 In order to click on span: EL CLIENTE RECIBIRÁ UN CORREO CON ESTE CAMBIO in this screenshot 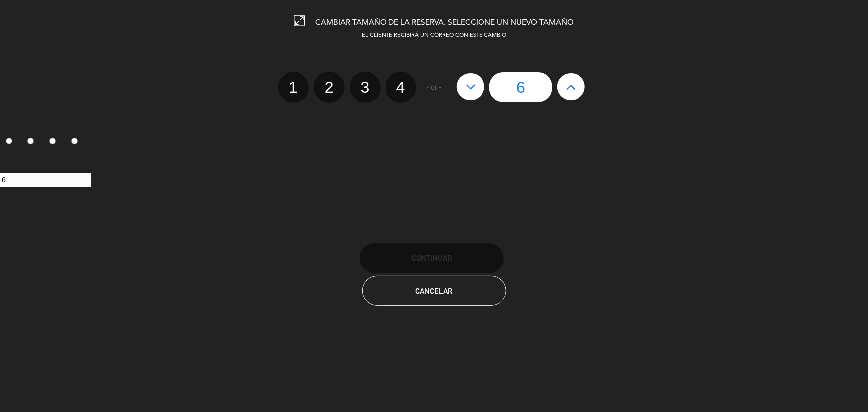, I will do `click(434, 35)`.